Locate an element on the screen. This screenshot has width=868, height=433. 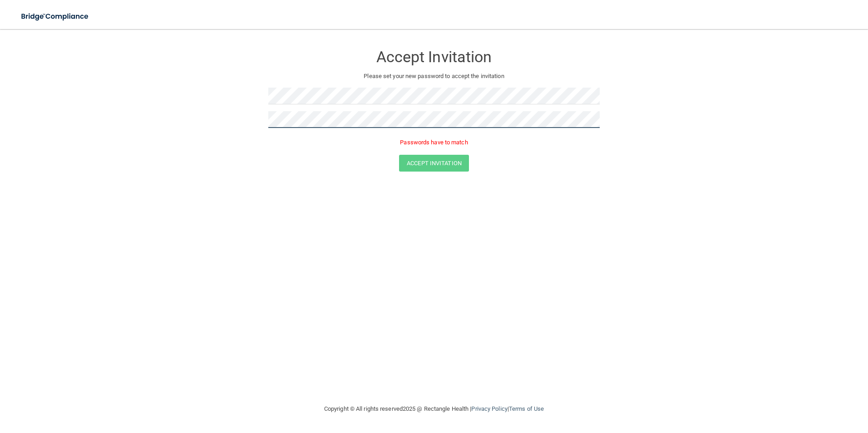
img: bridge_compliance_login_screen.278c3ca4.svg is located at coordinates (55, 17).